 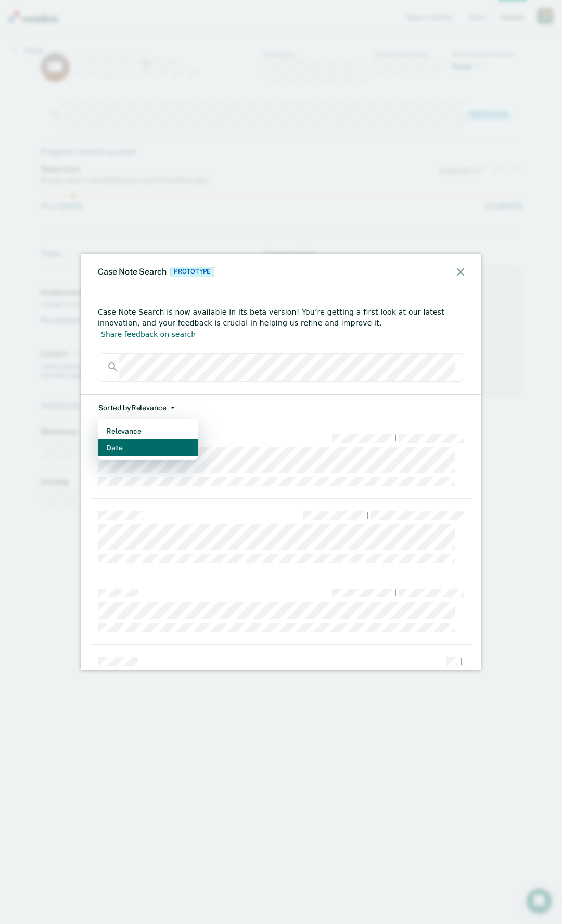 What do you see at coordinates (148, 431) in the screenshot?
I see `button: Relevance` at bounding box center [148, 431].